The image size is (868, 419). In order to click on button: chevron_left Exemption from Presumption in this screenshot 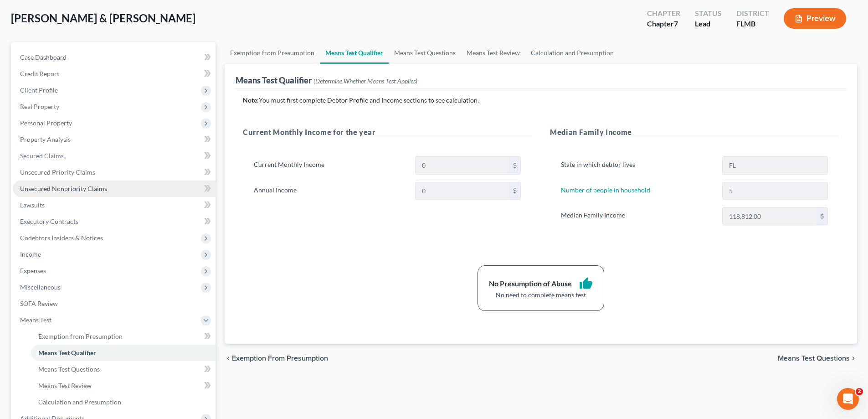, I will do `click(276, 358)`.